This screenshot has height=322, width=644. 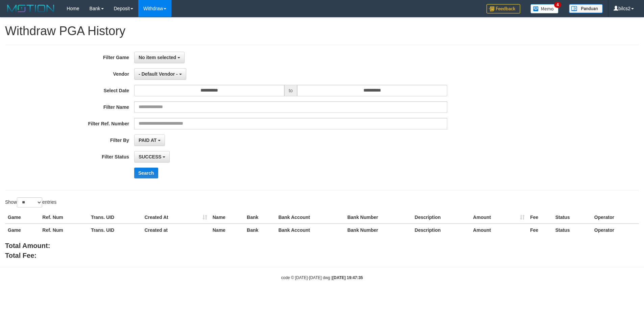 I want to click on button: - Default Vendor -, so click(x=160, y=74).